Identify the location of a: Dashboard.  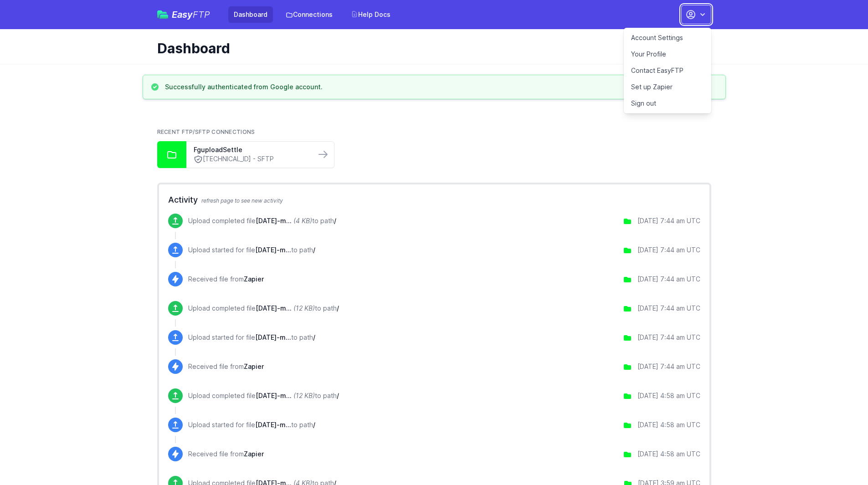
(250, 14).